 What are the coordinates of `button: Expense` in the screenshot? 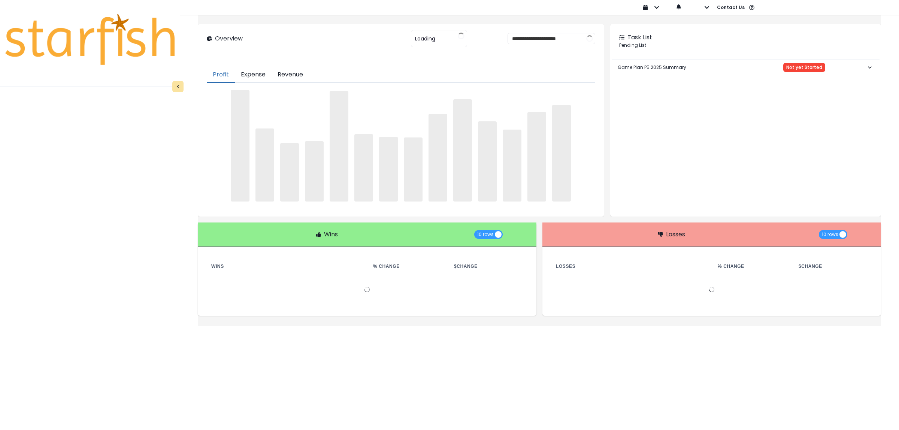 It's located at (253, 75).